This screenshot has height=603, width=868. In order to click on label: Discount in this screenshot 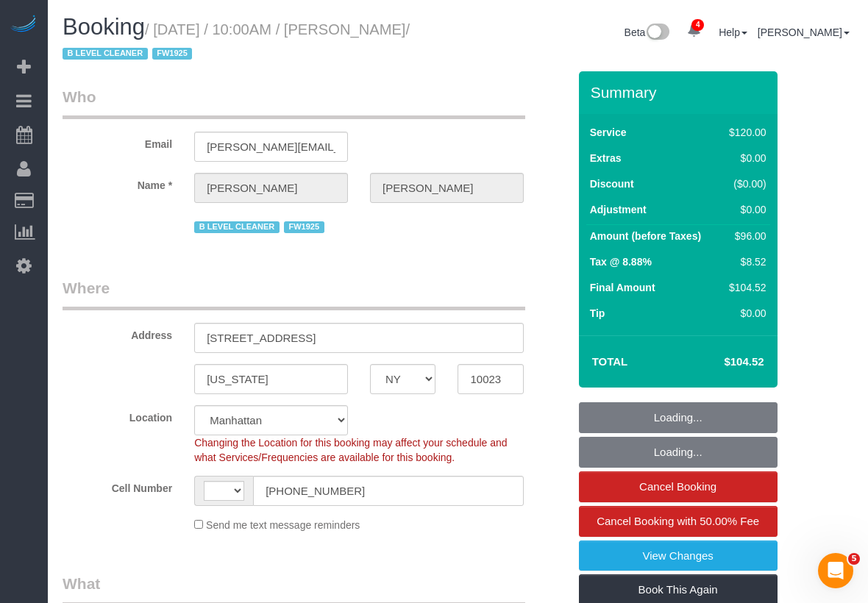, I will do `click(612, 184)`.